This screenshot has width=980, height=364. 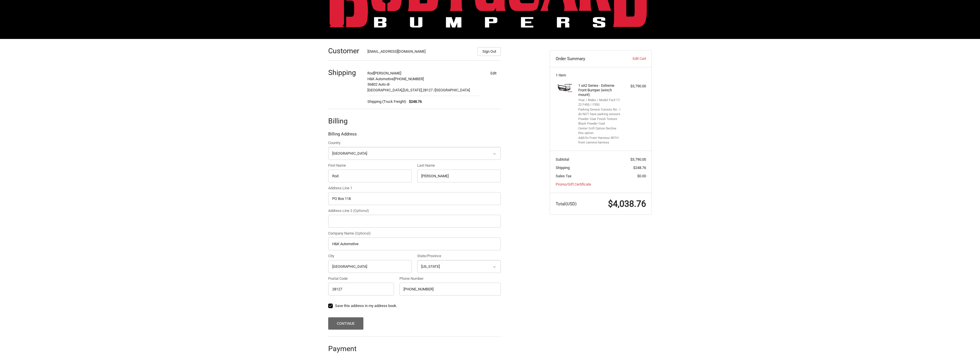 I want to click on span: Sales Tax, so click(x=564, y=176).